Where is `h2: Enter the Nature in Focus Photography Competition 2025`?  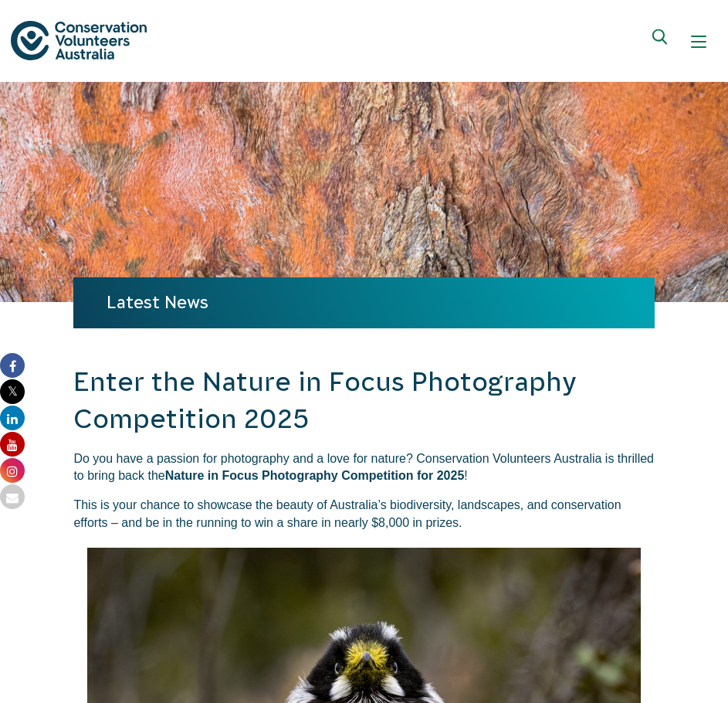
h2: Enter the Nature in Focus Photography Competition 2025 is located at coordinates (364, 400).